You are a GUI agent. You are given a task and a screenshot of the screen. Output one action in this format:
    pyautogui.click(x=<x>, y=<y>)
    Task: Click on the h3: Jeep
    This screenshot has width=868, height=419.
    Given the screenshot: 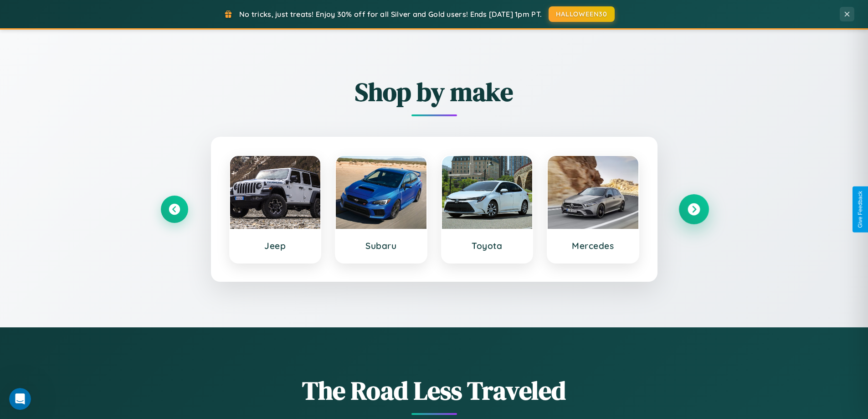 What is the action you would take?
    pyautogui.click(x=275, y=246)
    